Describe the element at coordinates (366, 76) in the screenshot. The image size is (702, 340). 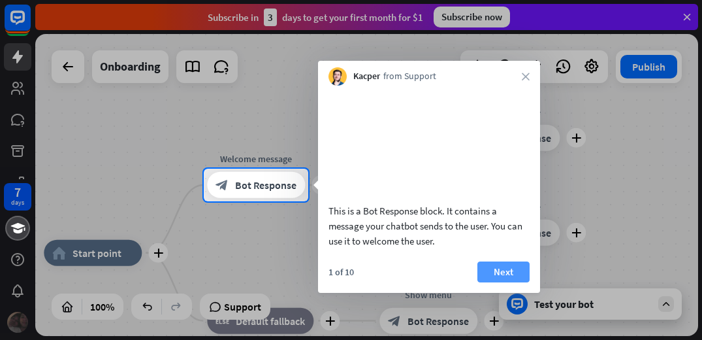
I see `span: Kacper` at that location.